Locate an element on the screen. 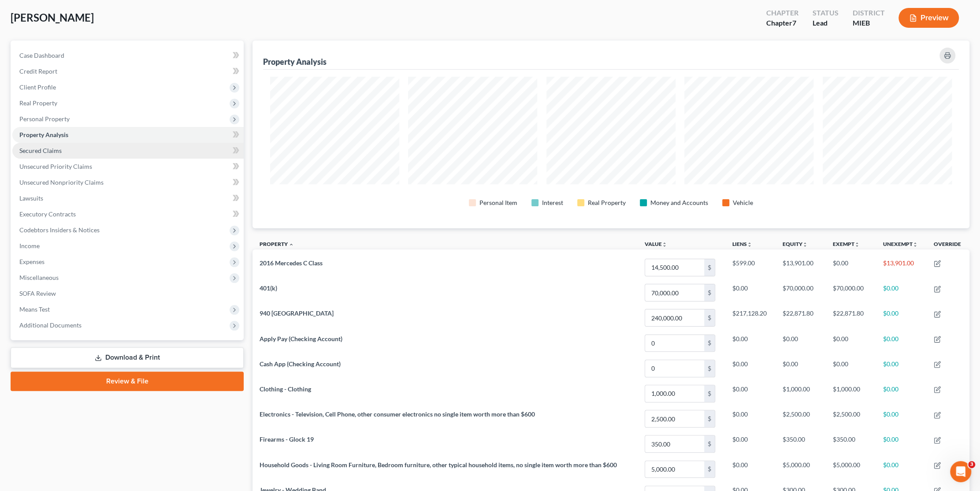 This screenshot has height=491, width=980. div: Money and Accounts is located at coordinates (679, 203).